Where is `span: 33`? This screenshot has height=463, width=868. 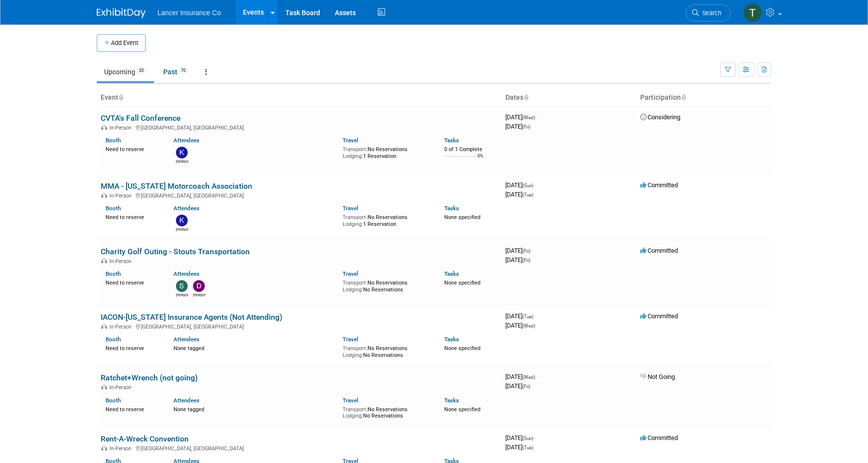
span: 33 is located at coordinates (141, 71).